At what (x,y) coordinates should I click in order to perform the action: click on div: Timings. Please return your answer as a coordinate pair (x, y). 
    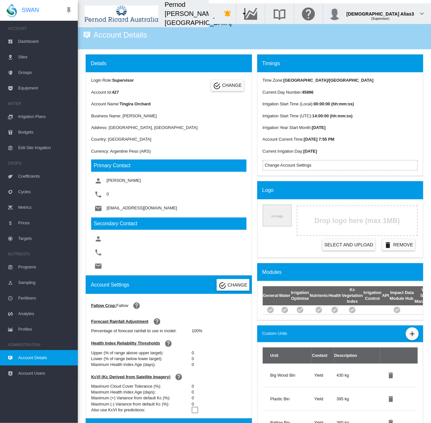
    Looking at the image, I should click on (343, 64).